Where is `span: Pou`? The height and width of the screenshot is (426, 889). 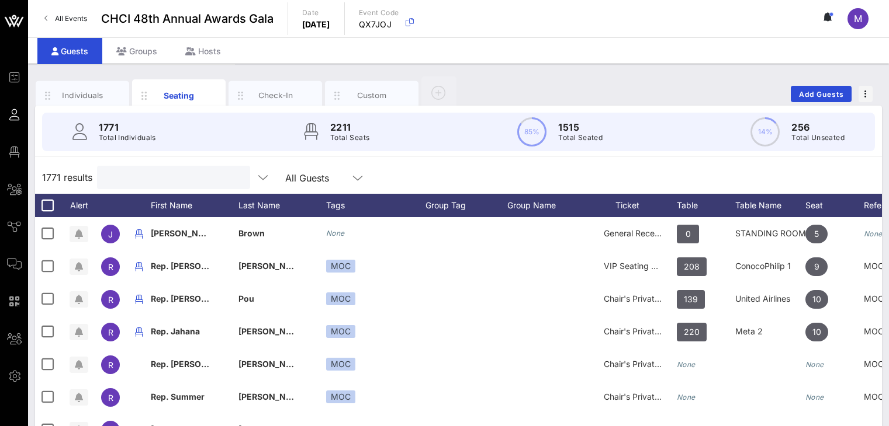
span: Pou is located at coordinates (246, 299).